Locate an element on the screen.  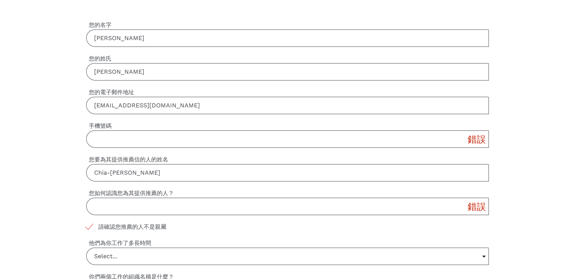
font: 手機號碼 is located at coordinates (100, 126).